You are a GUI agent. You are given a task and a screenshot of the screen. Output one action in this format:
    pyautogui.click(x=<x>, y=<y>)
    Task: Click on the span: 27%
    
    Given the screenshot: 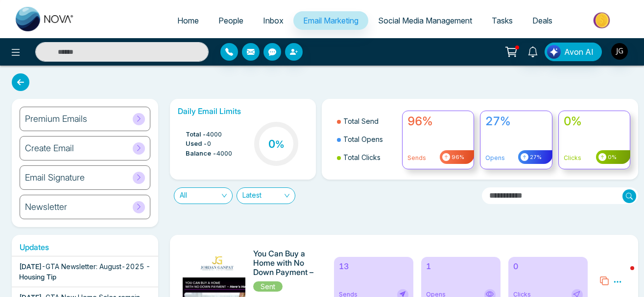 What is the action you would take?
    pyautogui.click(x=535, y=157)
    